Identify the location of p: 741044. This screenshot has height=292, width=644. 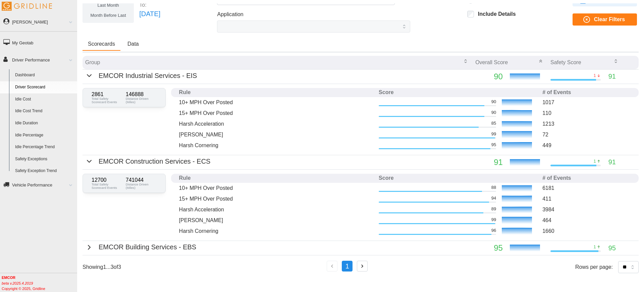
(141, 180).